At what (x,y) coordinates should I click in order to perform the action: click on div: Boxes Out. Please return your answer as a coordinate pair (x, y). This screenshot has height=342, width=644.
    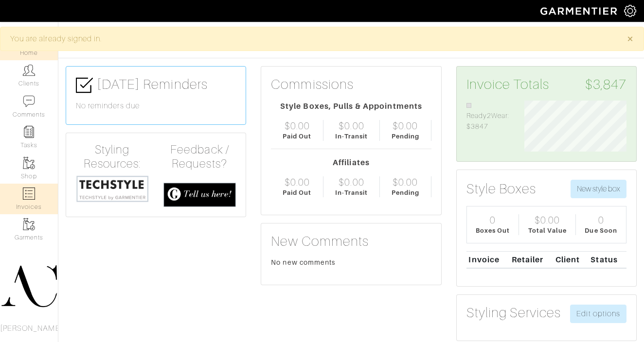
    Looking at the image, I should click on (493, 230).